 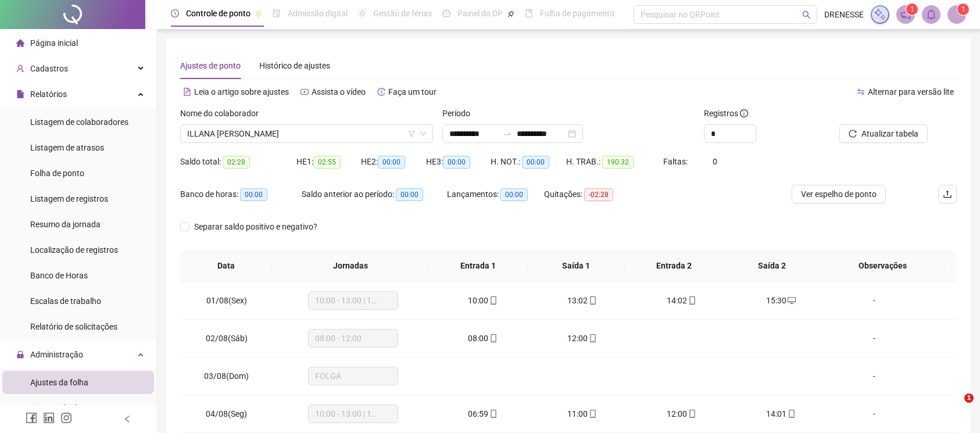 What do you see at coordinates (931, 14) in the screenshot?
I see `span: bell` at bounding box center [931, 14].